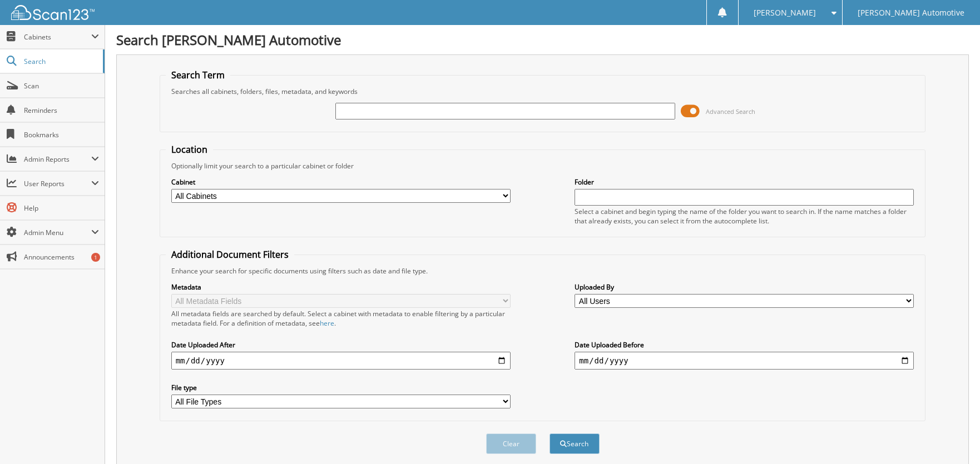  What do you see at coordinates (230, 255) in the screenshot?
I see `legend: Additional Document Filters` at bounding box center [230, 255].